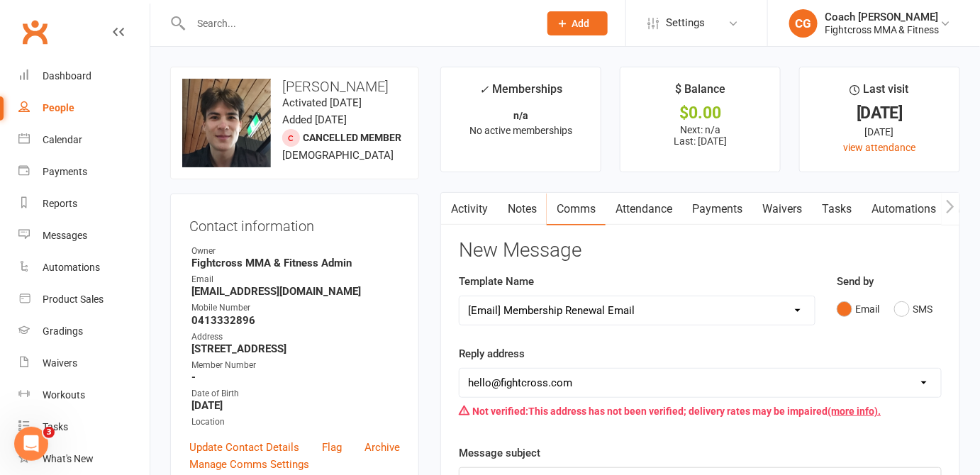 The image size is (980, 475). What do you see at coordinates (296, 337) in the screenshot?
I see `div: Address` at bounding box center [296, 337].